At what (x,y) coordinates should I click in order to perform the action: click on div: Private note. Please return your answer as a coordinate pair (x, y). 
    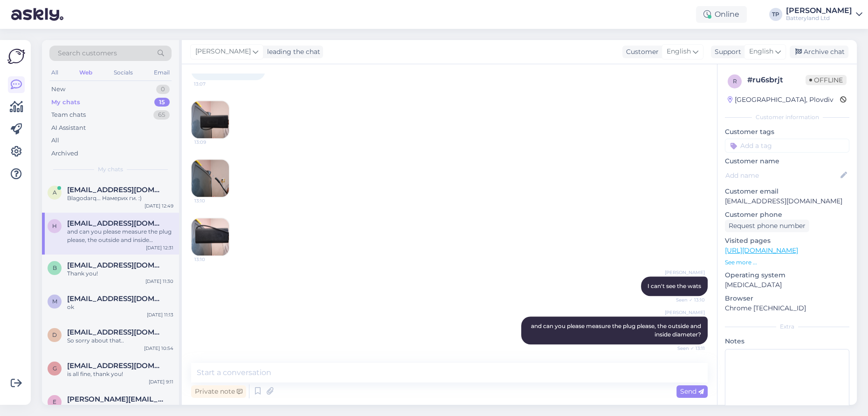
    Looking at the image, I should click on (219, 391).